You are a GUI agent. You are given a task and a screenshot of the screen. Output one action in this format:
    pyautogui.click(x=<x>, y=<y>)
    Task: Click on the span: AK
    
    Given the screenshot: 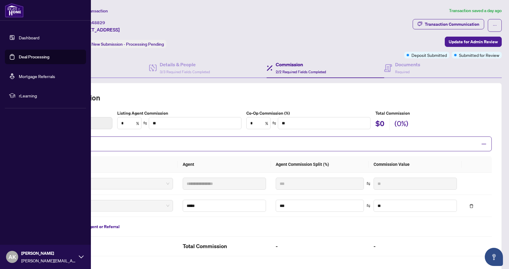 What is the action you would take?
    pyautogui.click(x=12, y=257)
    